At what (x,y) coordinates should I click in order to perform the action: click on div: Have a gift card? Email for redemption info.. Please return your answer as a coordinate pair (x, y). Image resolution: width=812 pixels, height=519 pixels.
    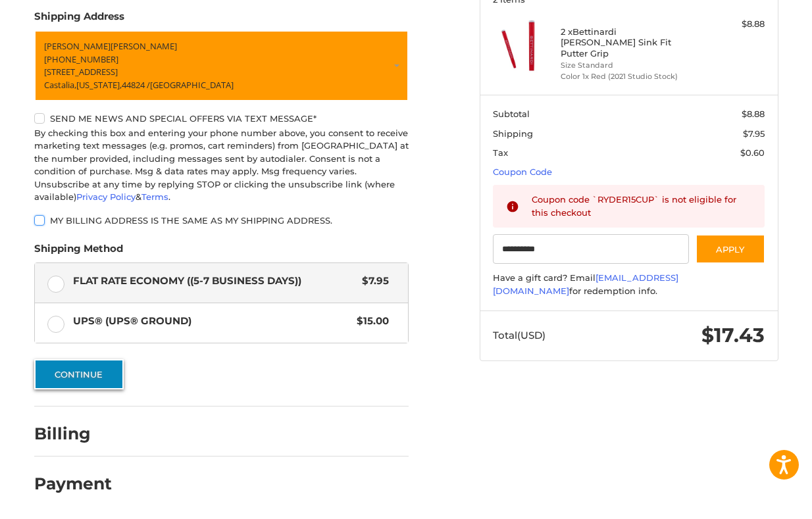
    Looking at the image, I should click on (628, 284).